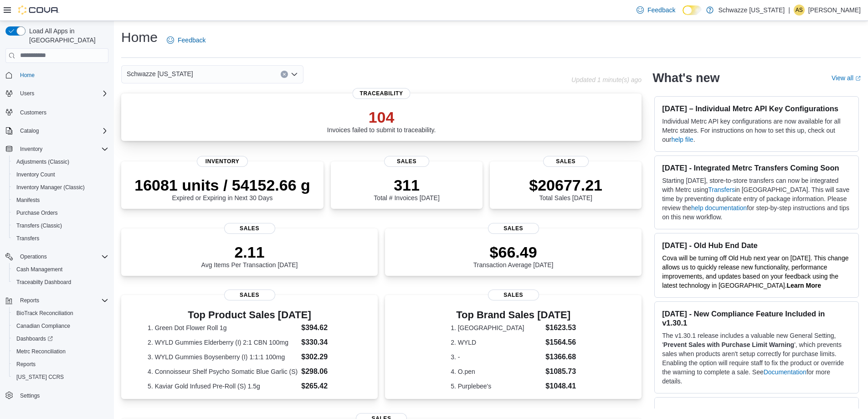 The width and height of the screenshot is (868, 419). I want to click on button: Cash Management, so click(61, 269).